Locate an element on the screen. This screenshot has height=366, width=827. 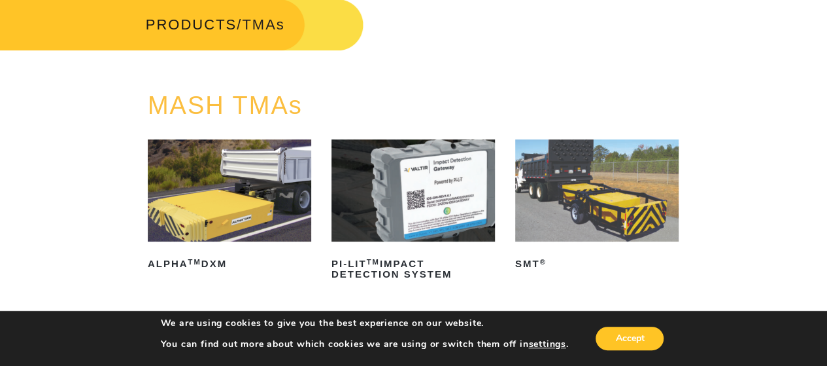
span: TMAs is located at coordinates (263, 24).